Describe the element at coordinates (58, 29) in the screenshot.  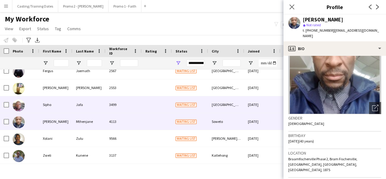
I see `a: Tag` at that location.